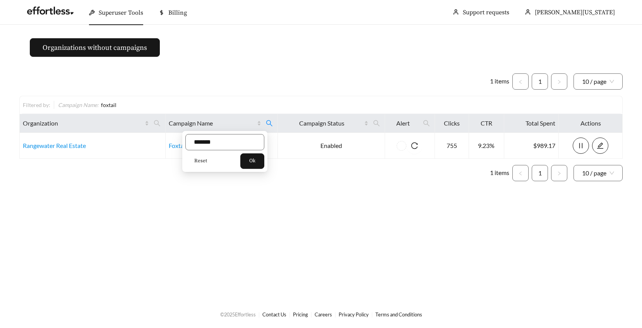  Describe the element at coordinates (532, 123) in the screenshot. I see `th: Total Spent` at that location.